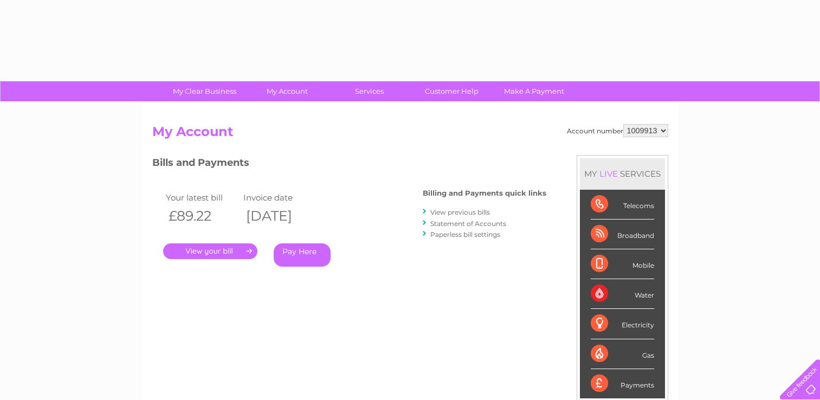 The height and width of the screenshot is (400, 820). What do you see at coordinates (369, 91) in the screenshot?
I see `a: Services` at bounding box center [369, 91].